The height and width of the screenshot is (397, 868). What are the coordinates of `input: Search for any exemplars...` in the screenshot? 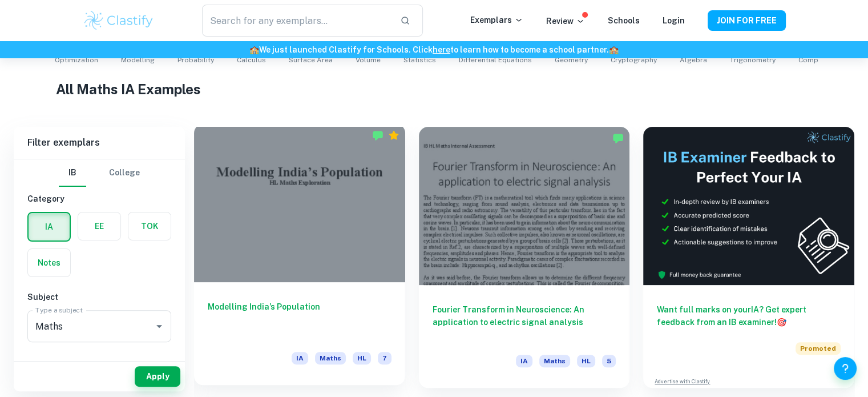 It's located at (296, 21).